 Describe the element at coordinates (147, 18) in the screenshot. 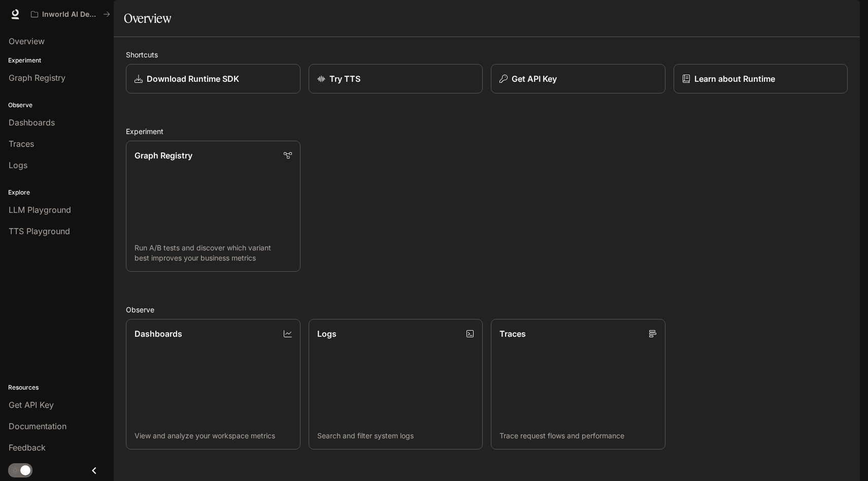

I see `h1: Overview` at that location.